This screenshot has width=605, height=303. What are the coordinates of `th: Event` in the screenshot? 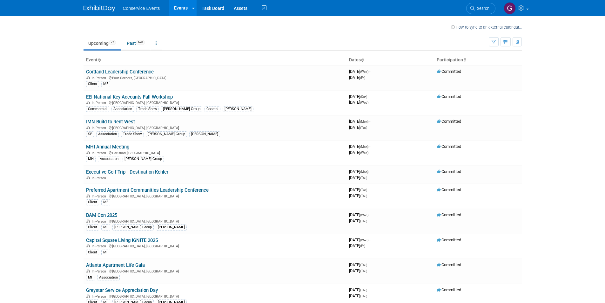 It's located at (215, 60).